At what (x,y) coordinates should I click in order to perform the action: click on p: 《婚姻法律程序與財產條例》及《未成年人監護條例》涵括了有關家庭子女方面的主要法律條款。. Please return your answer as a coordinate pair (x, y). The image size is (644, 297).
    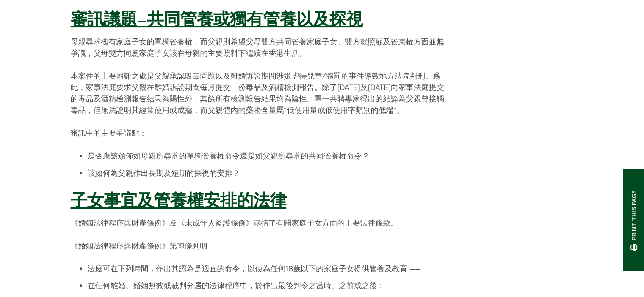
    Looking at the image, I should click on (259, 223).